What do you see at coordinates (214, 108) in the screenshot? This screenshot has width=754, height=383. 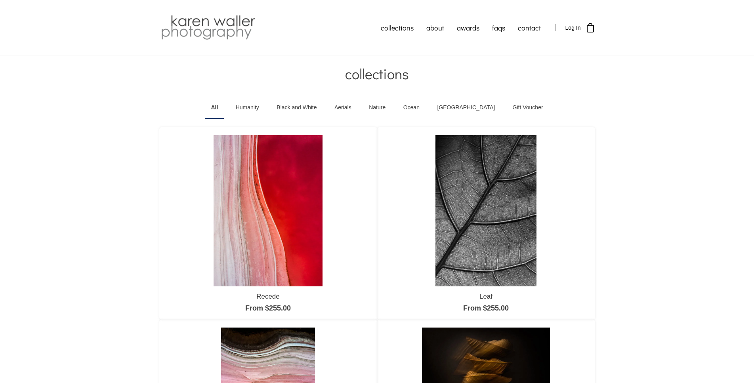 I see `a: All` at bounding box center [214, 108].